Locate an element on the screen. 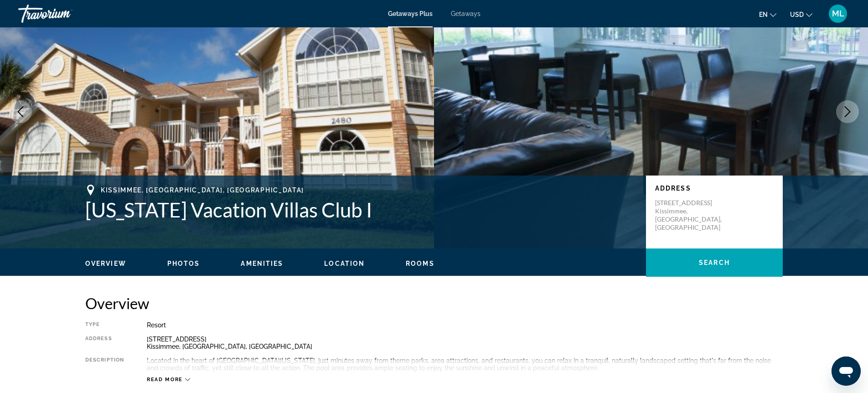 Image resolution: width=868 pixels, height=393 pixels. span: ML is located at coordinates (838, 14).